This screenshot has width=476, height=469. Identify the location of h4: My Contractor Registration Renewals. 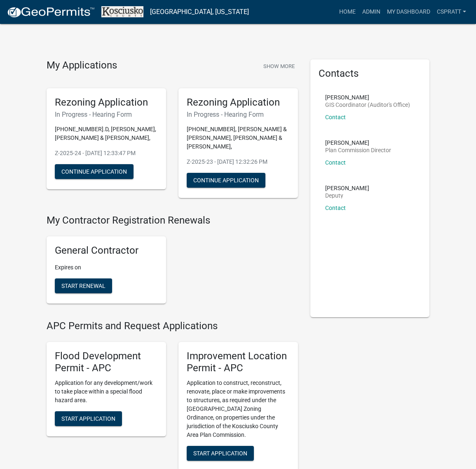
(173, 221).